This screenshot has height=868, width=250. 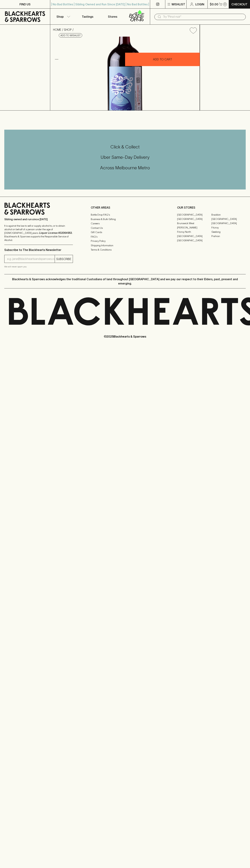 What do you see at coordinates (229, 236) in the screenshot?
I see `a: Prahran` at bounding box center [229, 236].